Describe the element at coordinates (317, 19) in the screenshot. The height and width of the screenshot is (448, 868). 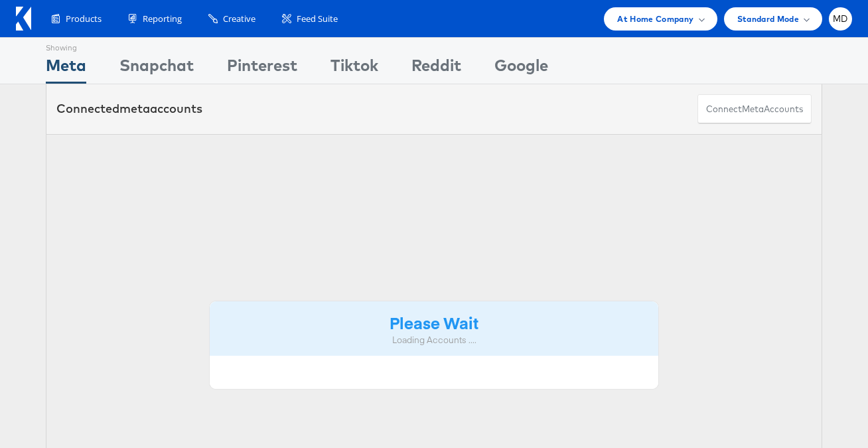
I see `span: Feed Suite` at that location.